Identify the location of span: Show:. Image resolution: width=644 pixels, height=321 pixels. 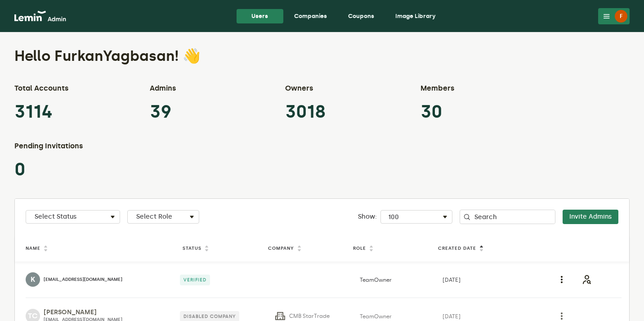
(367, 217).